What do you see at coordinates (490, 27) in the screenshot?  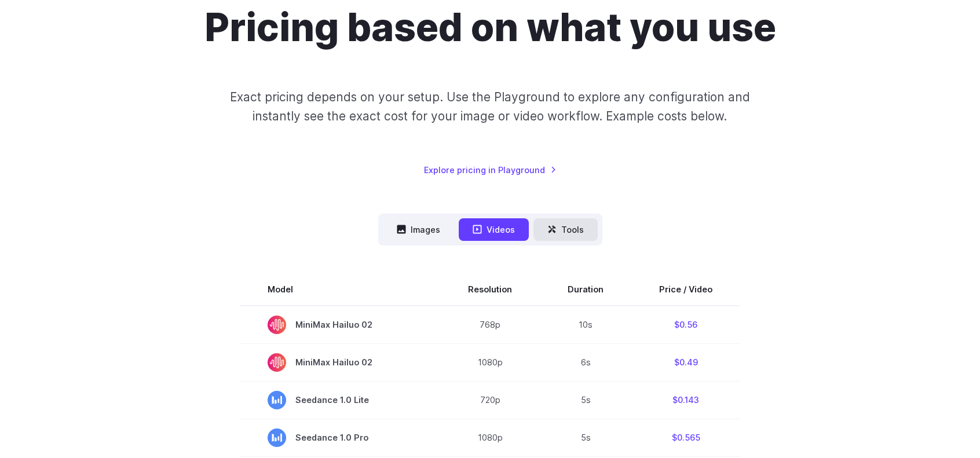 I see `h1: Pricing based on what you use` at bounding box center [490, 27].